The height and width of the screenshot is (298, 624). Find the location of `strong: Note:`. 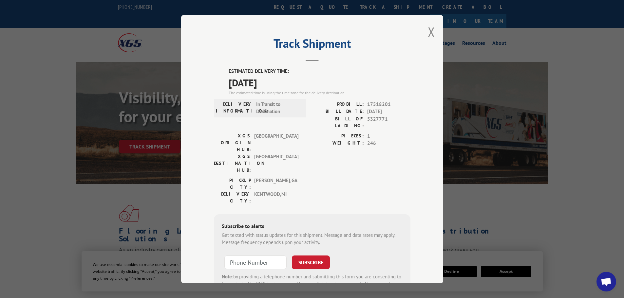

strong: Note: is located at coordinates (227, 276).